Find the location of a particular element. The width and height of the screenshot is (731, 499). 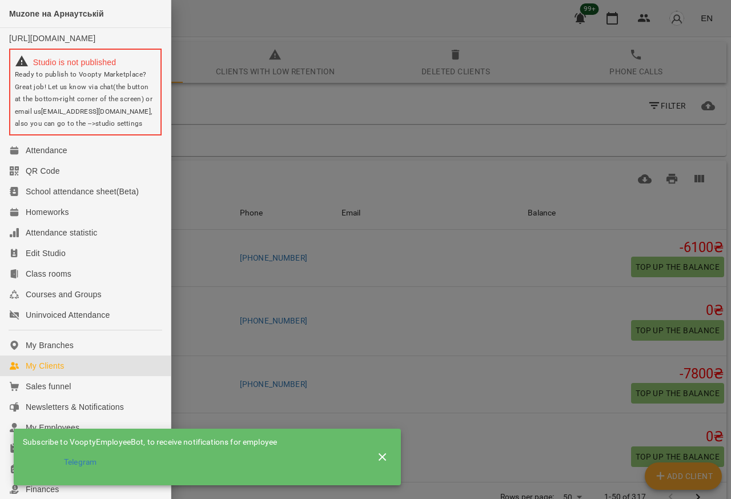

div: My Branches is located at coordinates (50, 345).